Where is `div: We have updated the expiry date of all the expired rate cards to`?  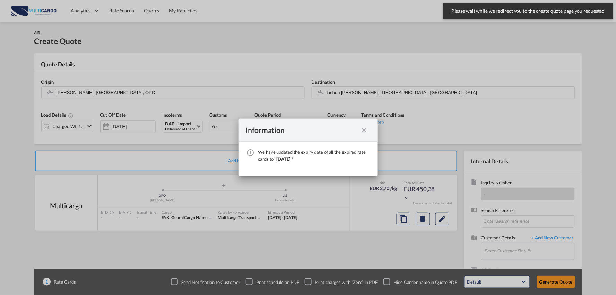
div: We have updated the expiry date of all the expired rate cards to is located at coordinates (314, 155).